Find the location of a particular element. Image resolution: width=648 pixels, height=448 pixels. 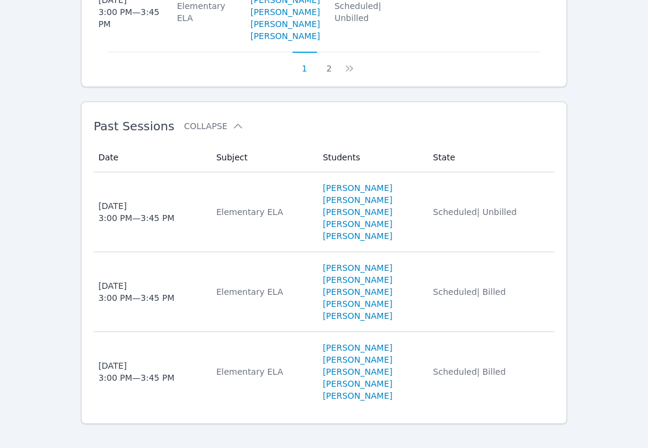

th: Date is located at coordinates (151, 157).